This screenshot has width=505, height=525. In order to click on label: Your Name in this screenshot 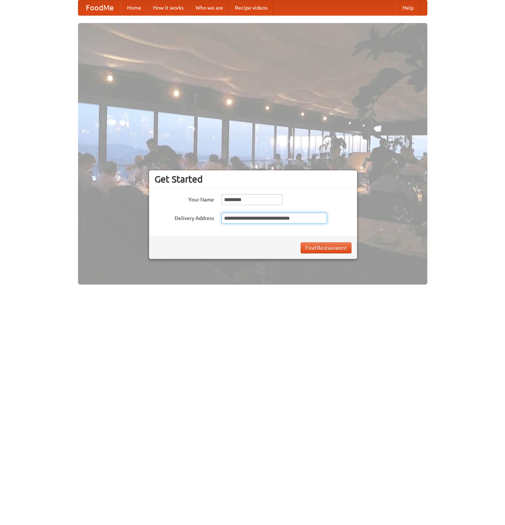, I will do `click(184, 199)`.